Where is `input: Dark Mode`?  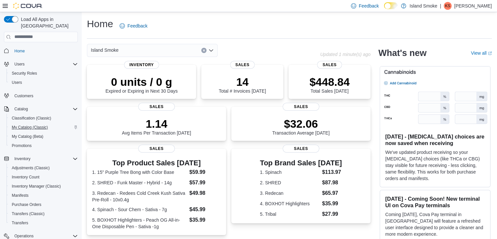 input: Dark Mode is located at coordinates (391, 6).